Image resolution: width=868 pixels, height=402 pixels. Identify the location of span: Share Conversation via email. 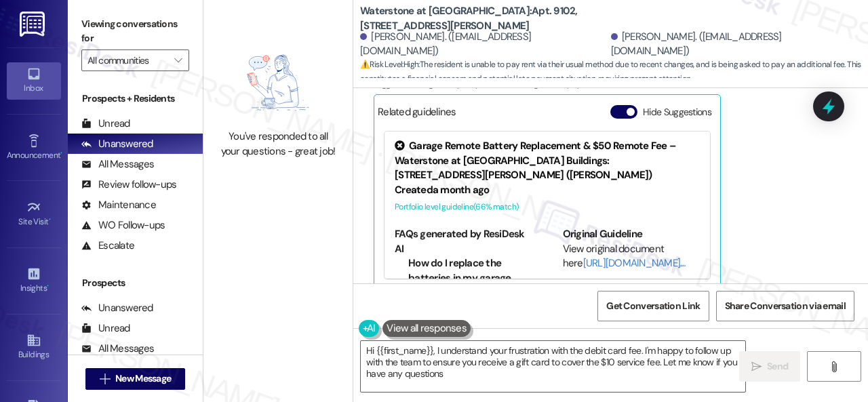
(785, 306).